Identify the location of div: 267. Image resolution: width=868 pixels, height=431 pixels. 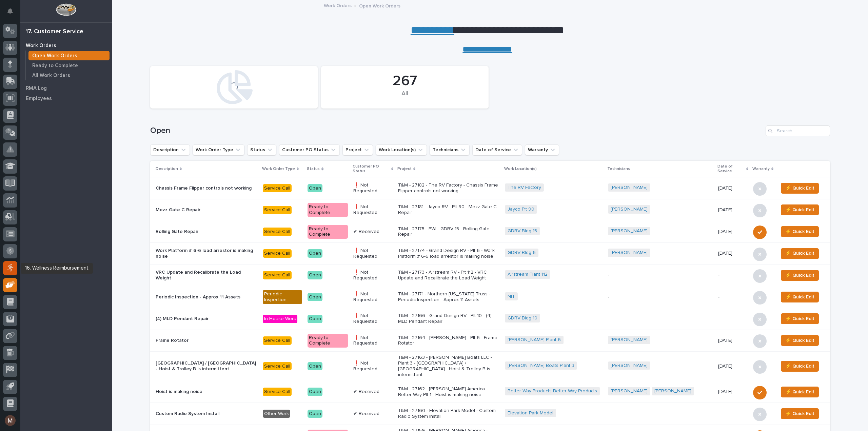
(405, 81).